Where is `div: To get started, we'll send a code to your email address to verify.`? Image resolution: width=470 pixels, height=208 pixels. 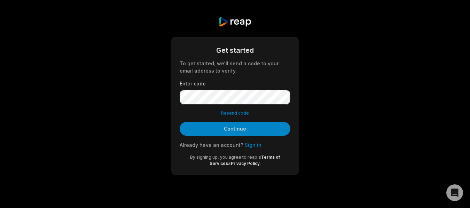 div: To get started, we'll send a code to your email address to verify. is located at coordinates (235, 67).